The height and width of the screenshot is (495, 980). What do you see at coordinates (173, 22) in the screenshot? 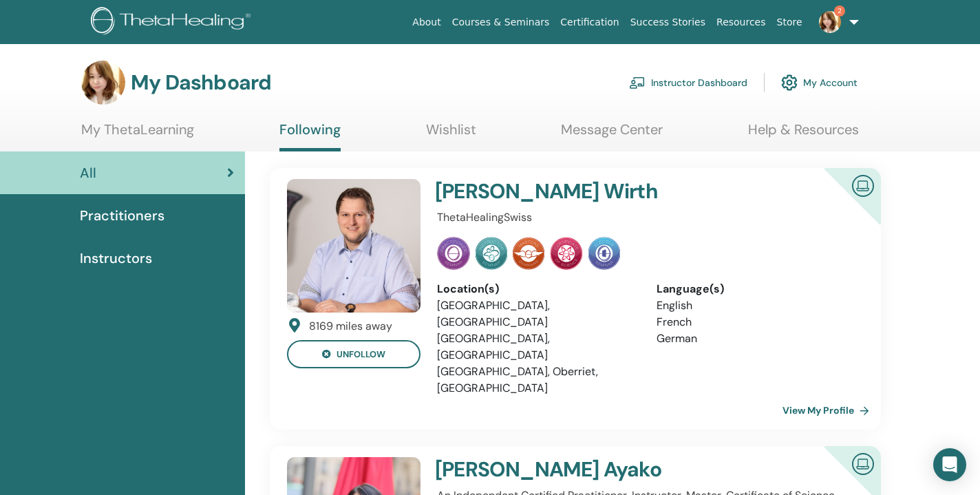
I see `img: logo.png` at bounding box center [173, 22].